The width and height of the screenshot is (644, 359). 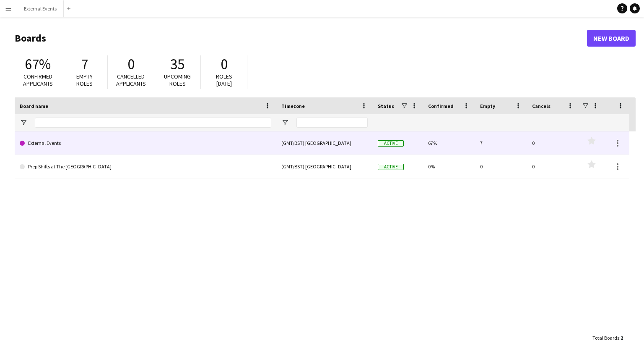 I want to click on input: Board name Filter Input, so click(x=153, y=123).